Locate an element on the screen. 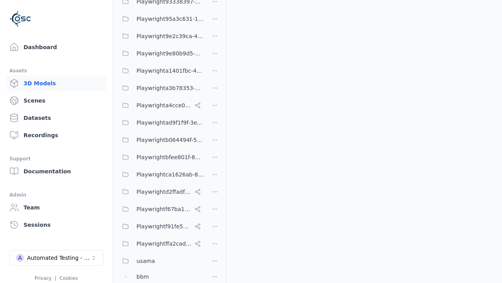  button: Playwrightbfee801f-8be1-42a6-b774-94c49e43b650 is located at coordinates (161, 157).